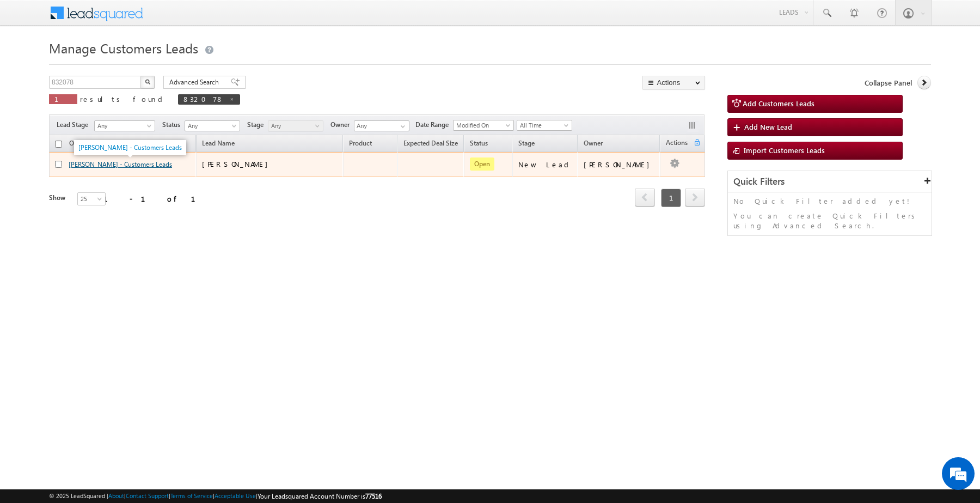 Image resolution: width=980 pixels, height=503 pixels. Describe the element at coordinates (830, 181) in the screenshot. I see `div: Quick Filters` at that location.